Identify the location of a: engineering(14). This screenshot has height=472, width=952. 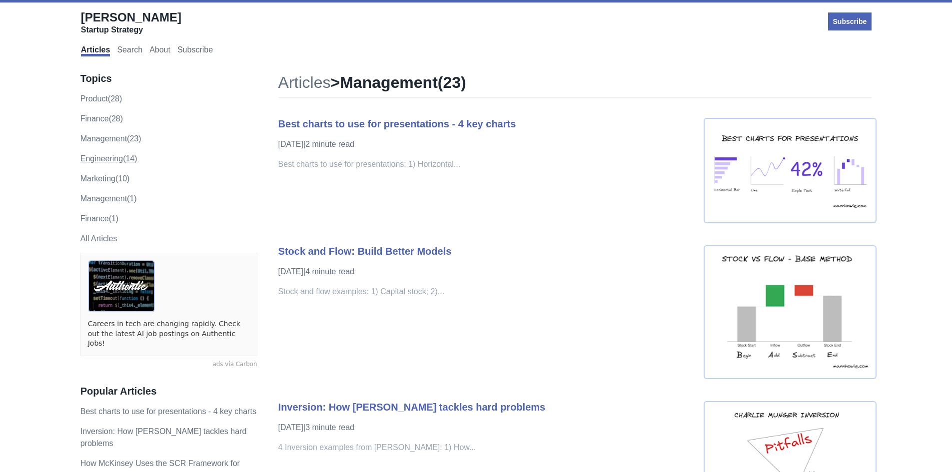
(109, 158).